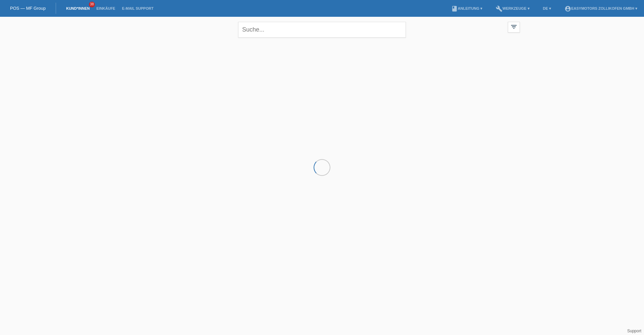  Describe the element at coordinates (514, 27) in the screenshot. I see `i: filter_list` at that location.